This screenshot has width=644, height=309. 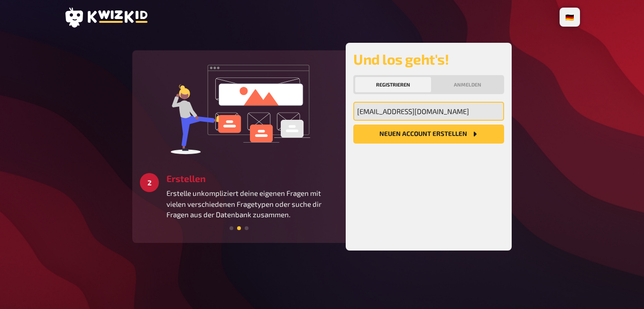 What do you see at coordinates (253, 204) in the screenshot?
I see `p: Erstelle unkompliziert deine eigenen Fragen mit vielen verschiedenen Fragetypen oder suche dir Fr...` at bounding box center [253, 204].